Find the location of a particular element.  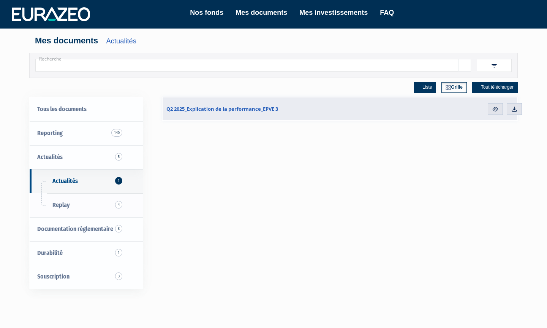

span: Documentation règlementaire is located at coordinates (75, 228).